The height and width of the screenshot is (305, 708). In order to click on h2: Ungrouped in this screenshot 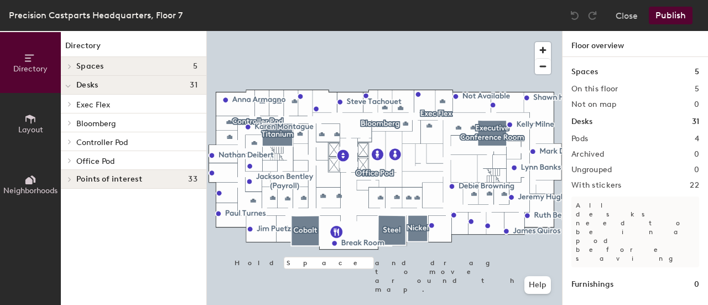, I will do `click(592, 170)`.